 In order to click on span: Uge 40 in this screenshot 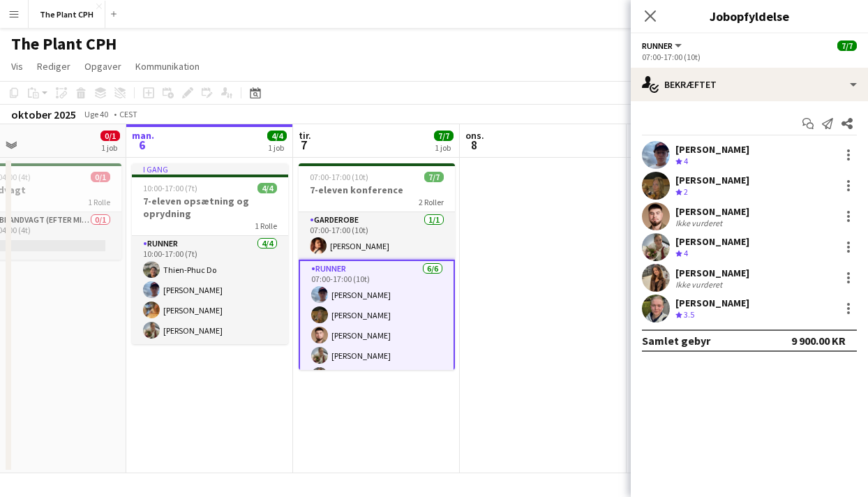, I will do `click(96, 114)`.